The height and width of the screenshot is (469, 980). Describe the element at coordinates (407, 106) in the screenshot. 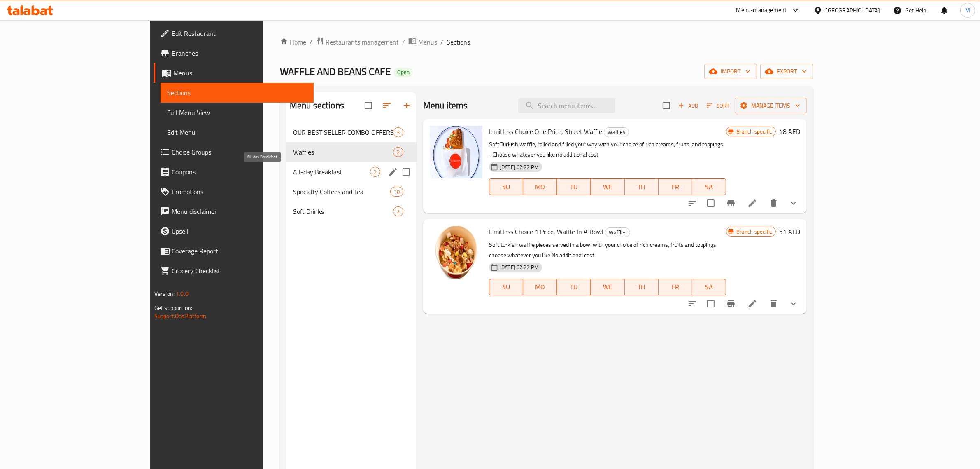

I see `button: Add section` at that location.